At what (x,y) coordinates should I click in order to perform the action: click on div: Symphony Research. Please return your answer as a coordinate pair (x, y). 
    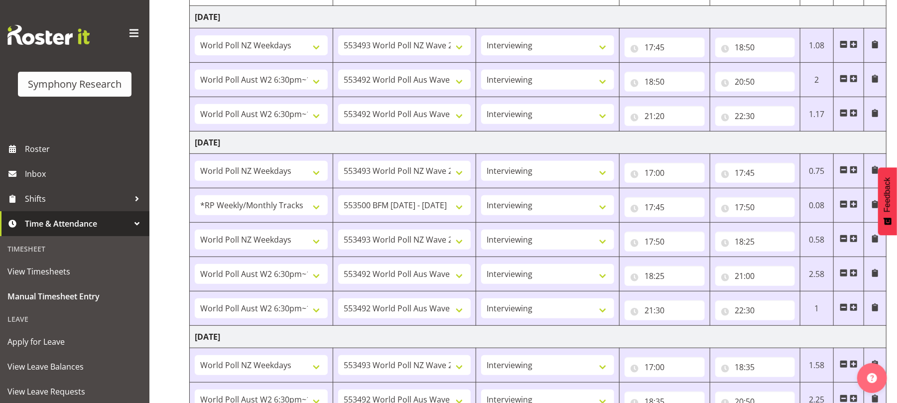
    Looking at the image, I should click on (75, 84).